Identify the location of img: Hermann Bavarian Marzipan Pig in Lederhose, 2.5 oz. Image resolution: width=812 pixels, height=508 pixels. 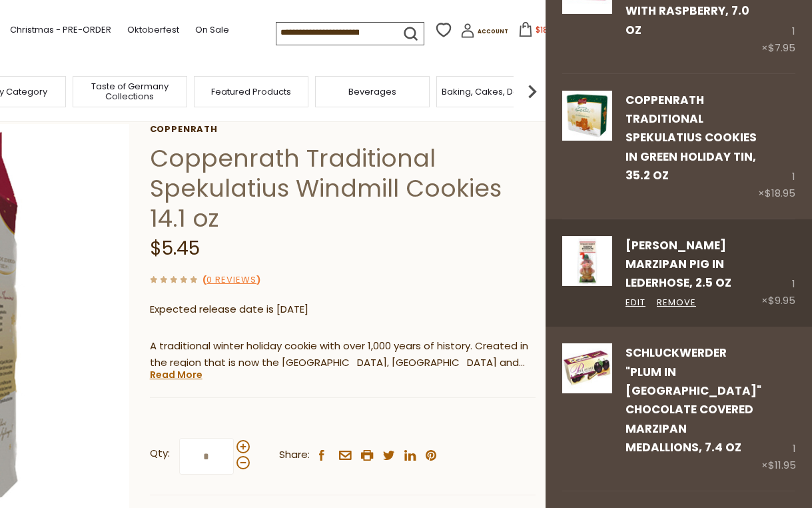
(586, 261).